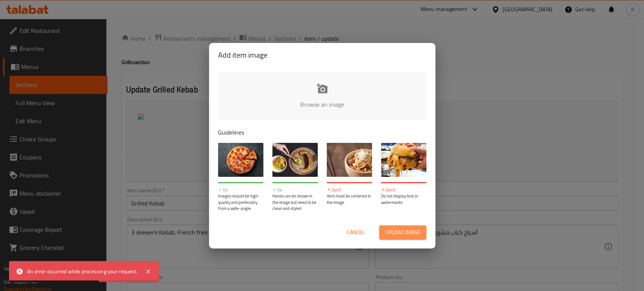 This screenshot has width=644, height=291. What do you see at coordinates (322, 55) in the screenshot?
I see `h2: Add item image` at bounding box center [322, 55].